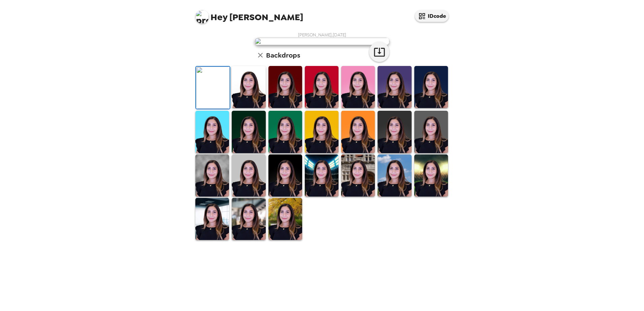  I want to click on span: Hey, so click(219, 17).